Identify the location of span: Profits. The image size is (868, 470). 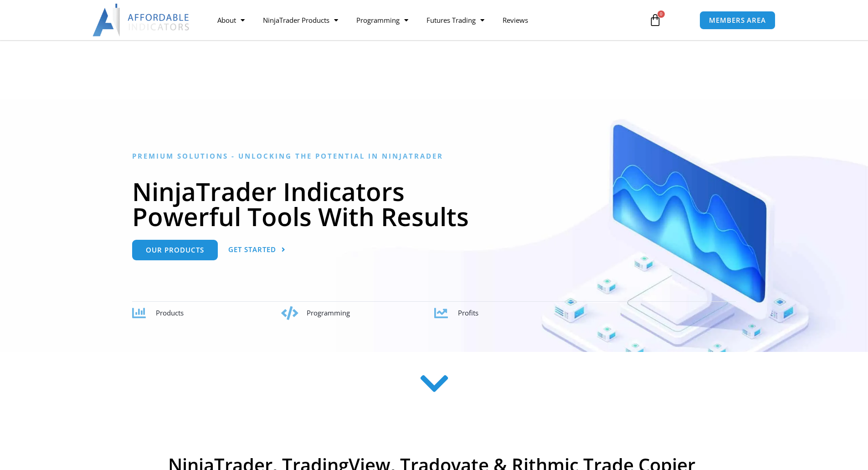
(468, 313).